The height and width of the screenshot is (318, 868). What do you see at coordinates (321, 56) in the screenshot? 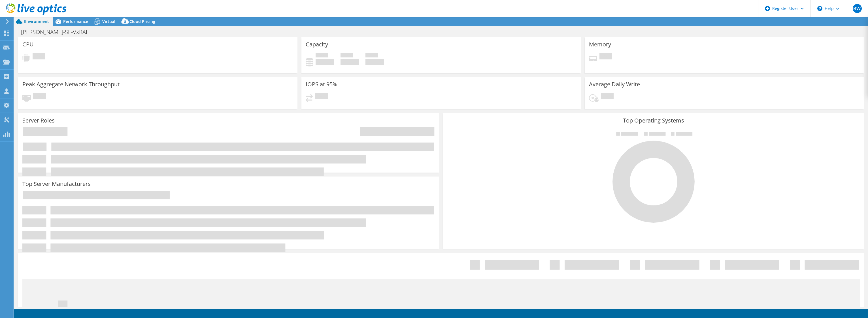
I see `span: Used` at bounding box center [321, 56].